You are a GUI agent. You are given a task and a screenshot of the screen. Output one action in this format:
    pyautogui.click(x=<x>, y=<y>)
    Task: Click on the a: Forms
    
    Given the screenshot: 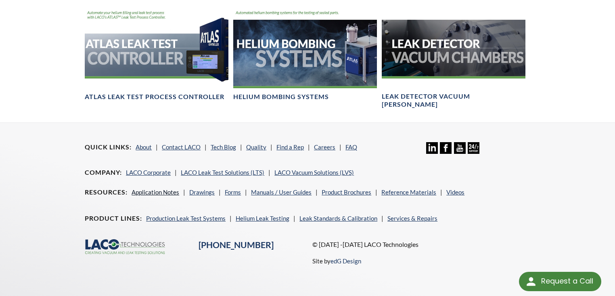 What is the action you would take?
    pyautogui.click(x=233, y=192)
    